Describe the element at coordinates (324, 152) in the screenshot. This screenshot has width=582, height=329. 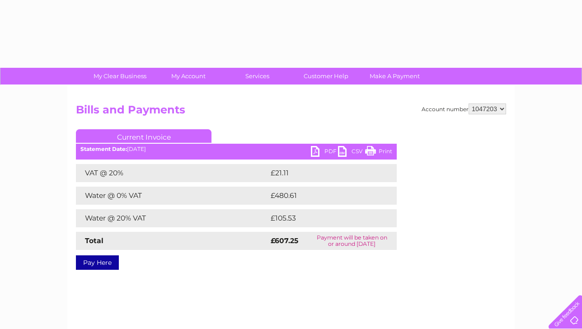
I see `a: PDF` at that location.